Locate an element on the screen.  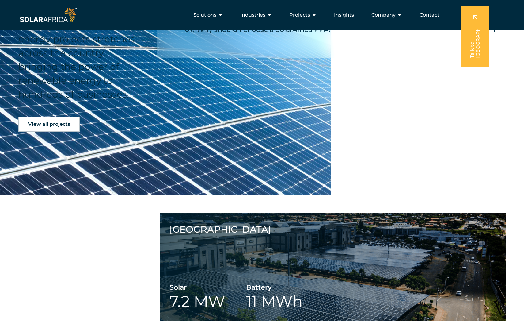
nav: Menu is located at coordinates (261, 15).